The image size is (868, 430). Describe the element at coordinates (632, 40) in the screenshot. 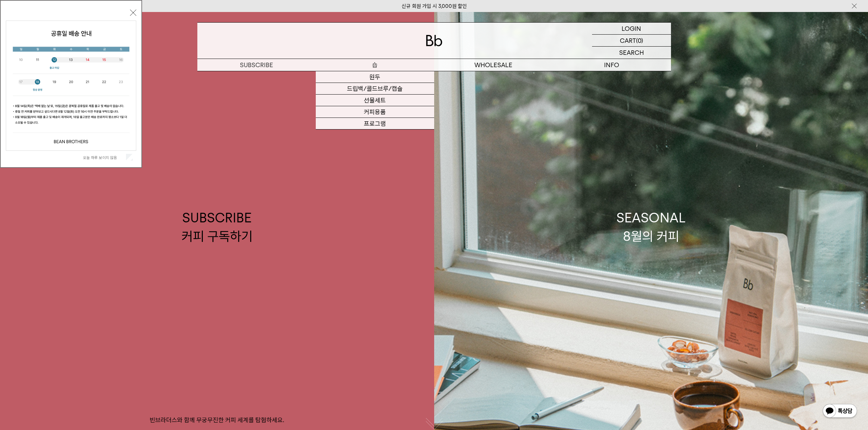

I see `a: CART (0)` at that location.